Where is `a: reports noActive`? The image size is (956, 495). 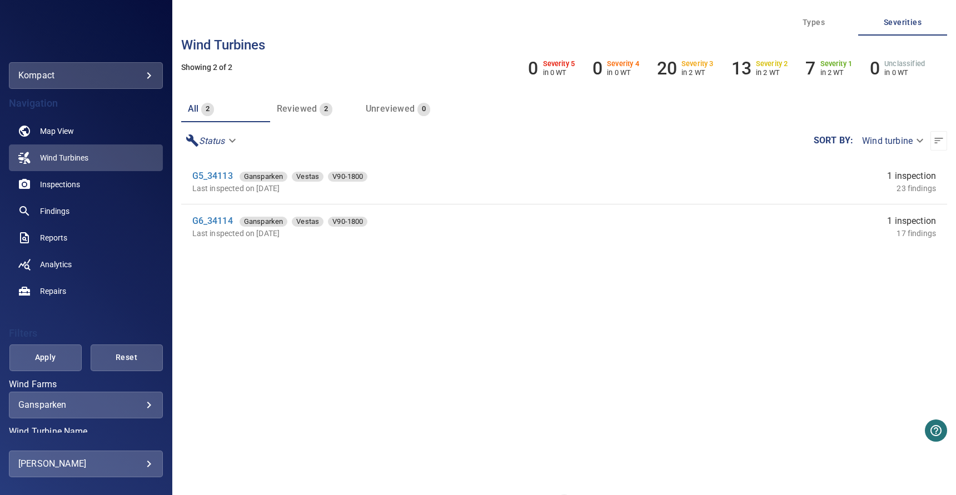 a: reports noActive is located at coordinates (86, 238).